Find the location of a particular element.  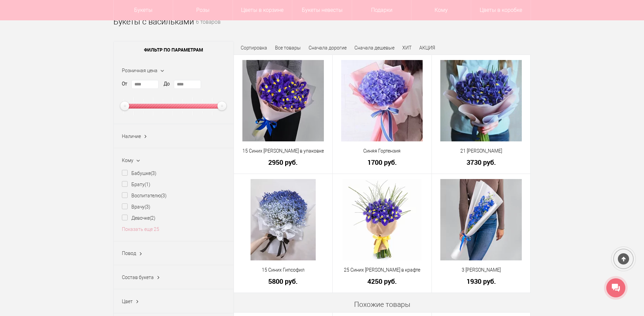

span: Состав букета is located at coordinates (138, 277).